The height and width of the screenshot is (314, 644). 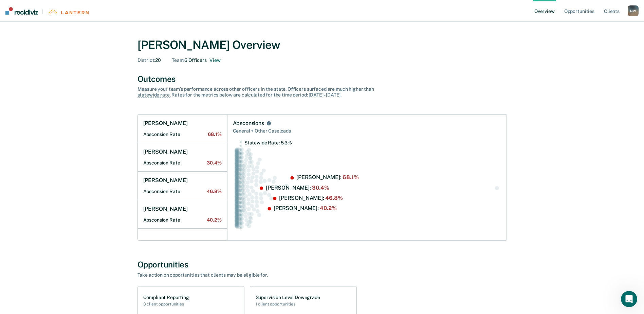 I want to click on div: Absconsions, so click(x=249, y=123).